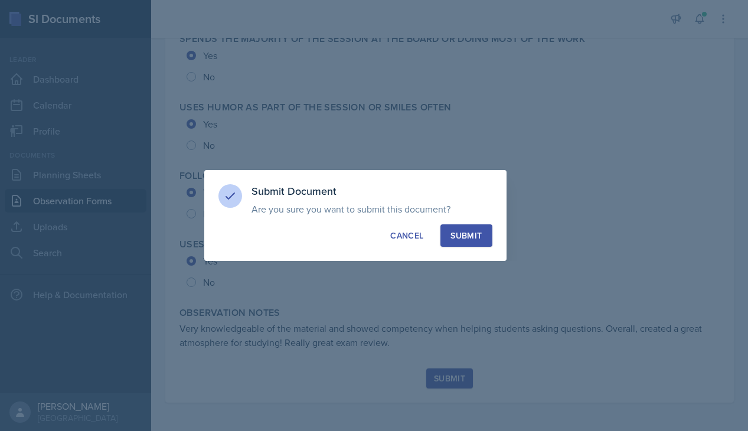 The image size is (748, 431). What do you see at coordinates (466, 236) in the screenshot?
I see `button: Submit` at bounding box center [466, 236].